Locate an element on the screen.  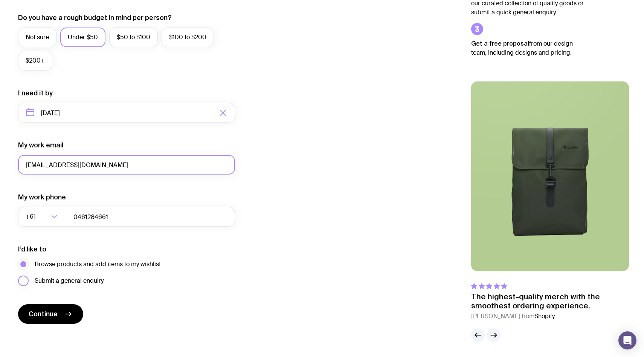
label: My work email is located at coordinates (41, 145).